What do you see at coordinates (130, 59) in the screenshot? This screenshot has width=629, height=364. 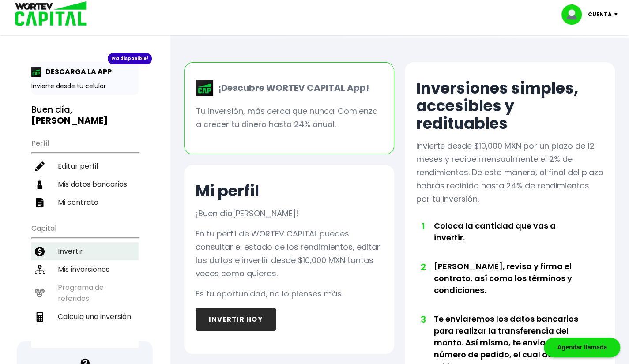 I see `div: ¡Ya disponible!` at bounding box center [130, 59].